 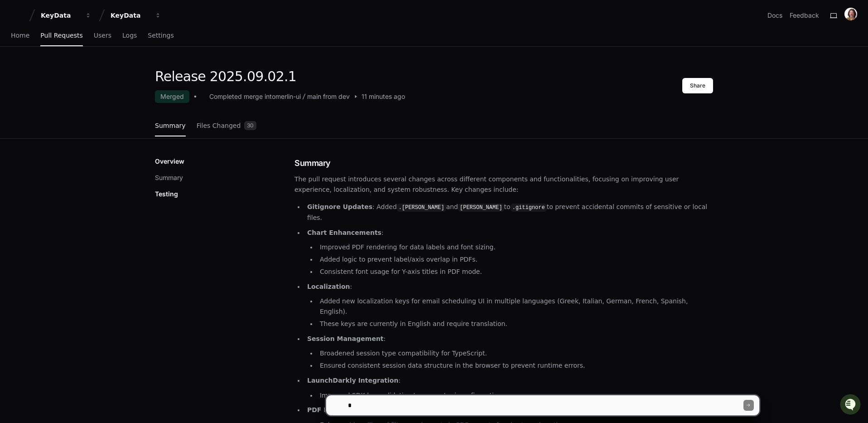 I want to click on li: Improved SDK key validation to prevent misconfigurations., so click(x=516, y=396).